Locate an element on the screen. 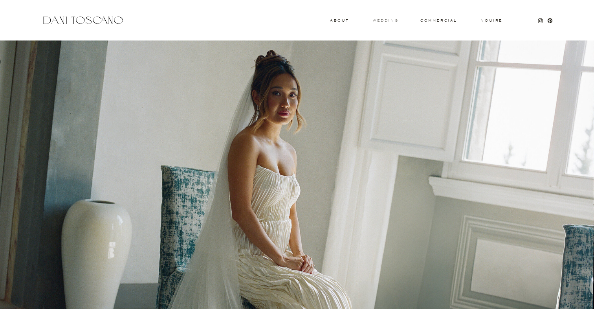 The image size is (594, 309). a: Inquire is located at coordinates (491, 21).